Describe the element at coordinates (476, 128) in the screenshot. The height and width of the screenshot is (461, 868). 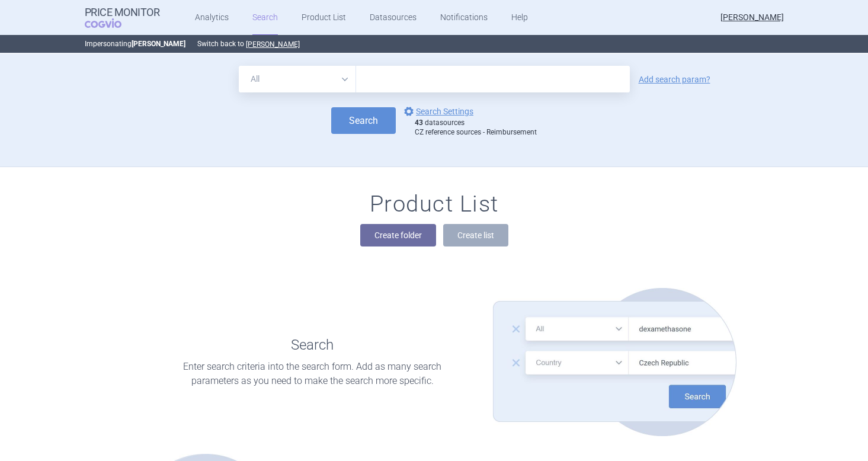
I see `div: datasources CZ reference sources - Reimbursement` at that location.